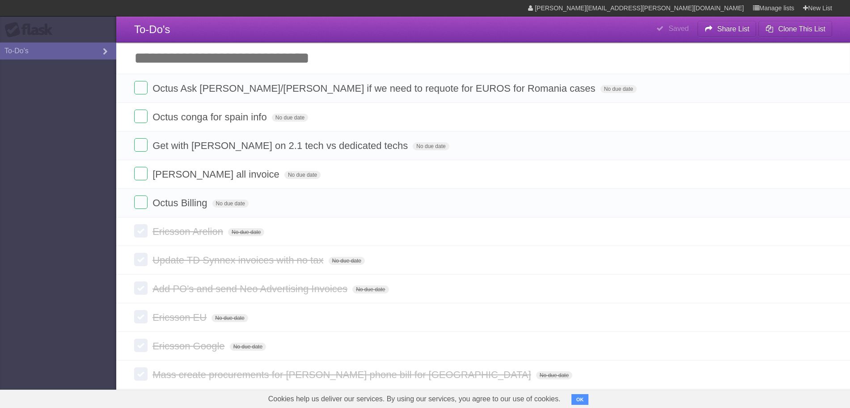  I want to click on span: Add PO's and send Neo Advertising Invoices, so click(251, 288).